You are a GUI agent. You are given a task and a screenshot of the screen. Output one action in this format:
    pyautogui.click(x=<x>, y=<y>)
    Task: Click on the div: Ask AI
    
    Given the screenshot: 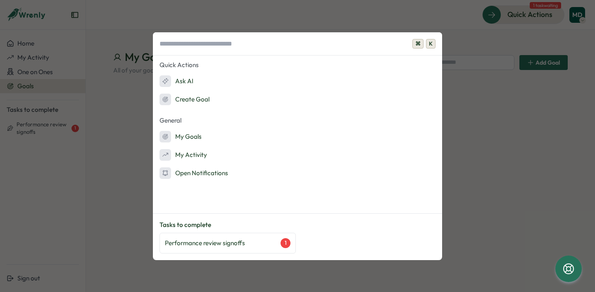 What is the action you would take?
    pyautogui.click(x=177, y=81)
    